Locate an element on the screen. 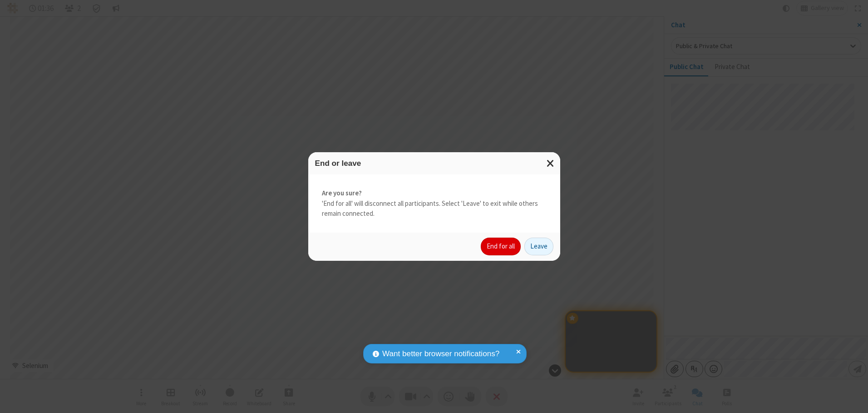  h3: End or leave is located at coordinates (434, 163).